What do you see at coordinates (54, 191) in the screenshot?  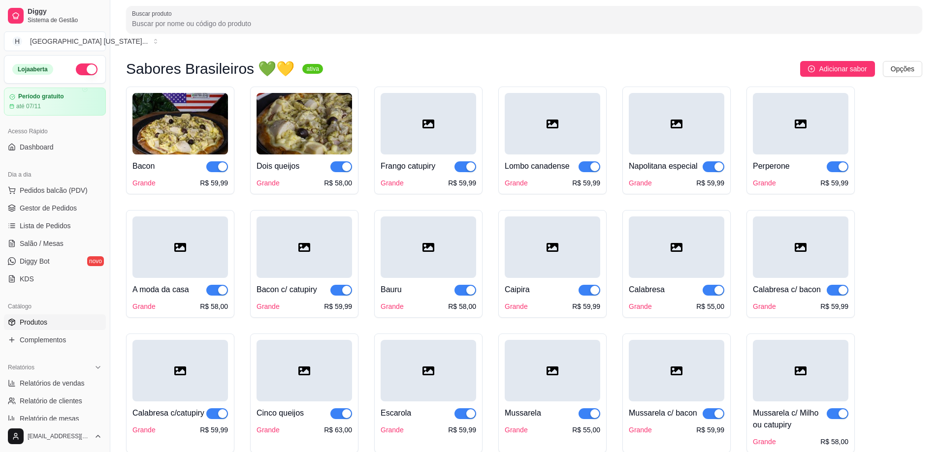 I see `span: Pedidos balcão (PDV)` at bounding box center [54, 191].